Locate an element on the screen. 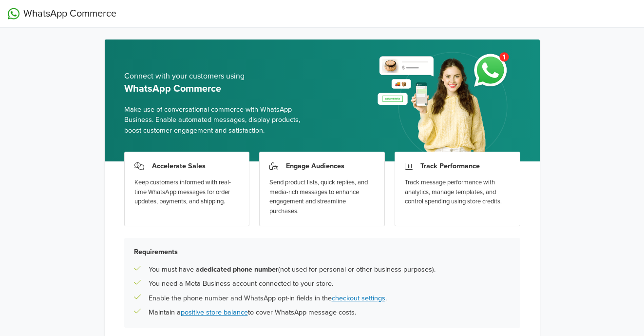 This screenshot has height=336, width=644. img: WhatsApp is located at coordinates (14, 14).